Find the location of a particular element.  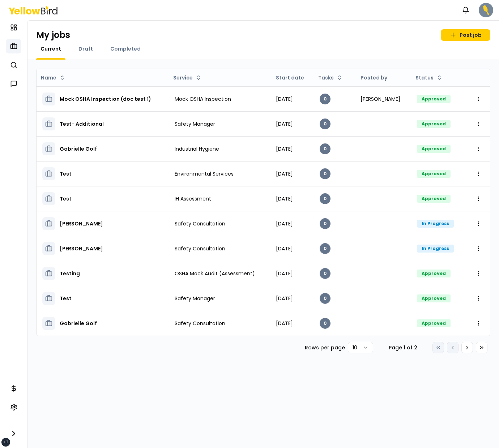

span: OSHA Mock Audit (Assessment) is located at coordinates (215, 273).